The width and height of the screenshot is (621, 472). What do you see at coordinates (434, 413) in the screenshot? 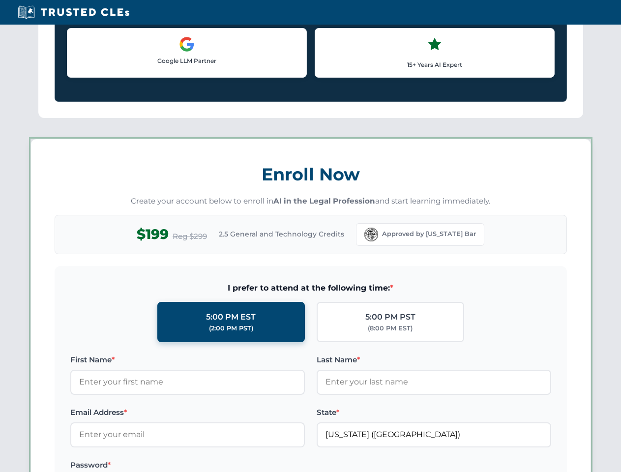
I see `label: State` at bounding box center [434, 413].